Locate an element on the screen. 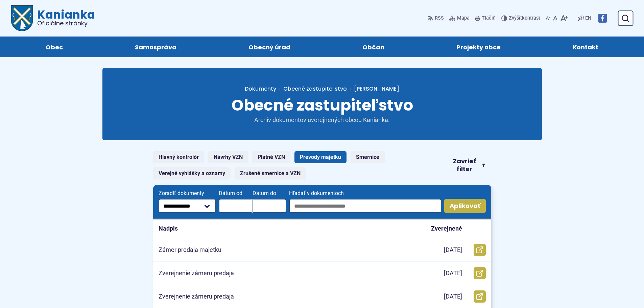 Image resolution: width=644 pixels, height=308 pixels. span: Občan is located at coordinates (373, 47).